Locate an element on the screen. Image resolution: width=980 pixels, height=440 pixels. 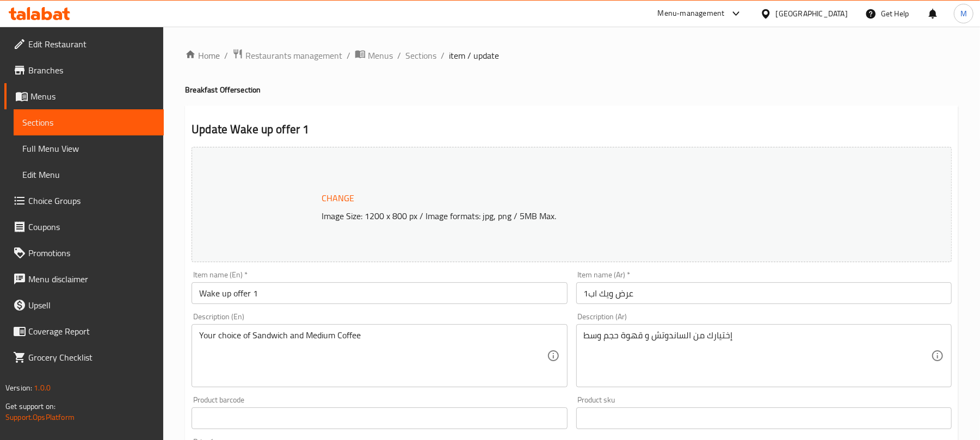
span: Edit Menu is located at coordinates (89, 174).